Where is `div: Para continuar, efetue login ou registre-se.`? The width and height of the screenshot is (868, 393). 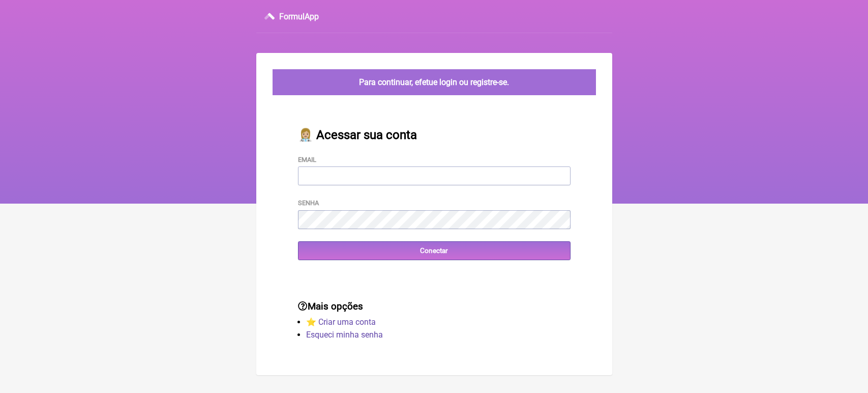
div: Para continuar, efetue login ou registre-se. is located at coordinates (434, 81).